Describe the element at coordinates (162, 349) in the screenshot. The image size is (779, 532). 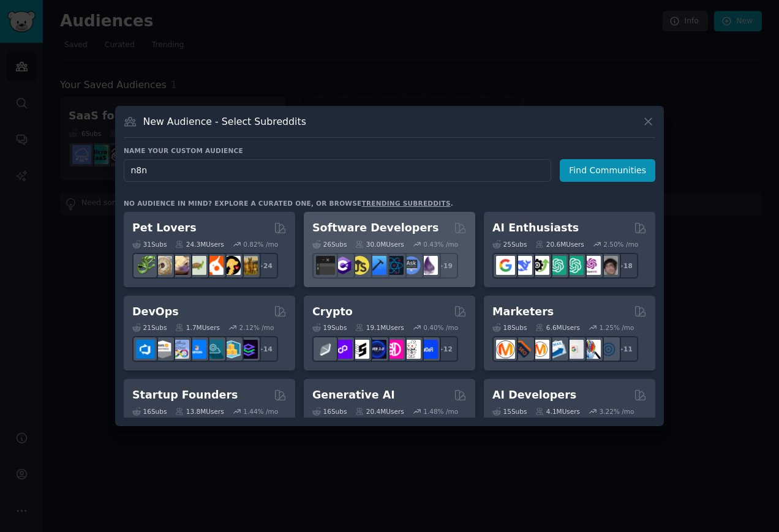
I see `img: AWS_Certified_Experts` at that location.